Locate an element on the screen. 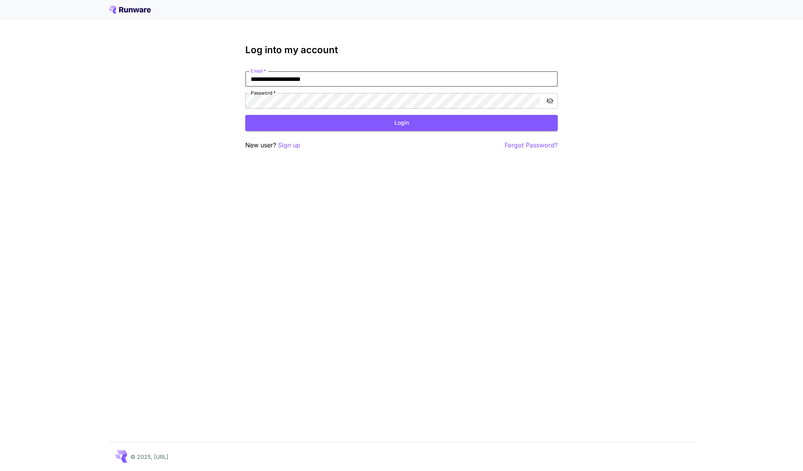  p: Forgot Password? is located at coordinates (531, 145).